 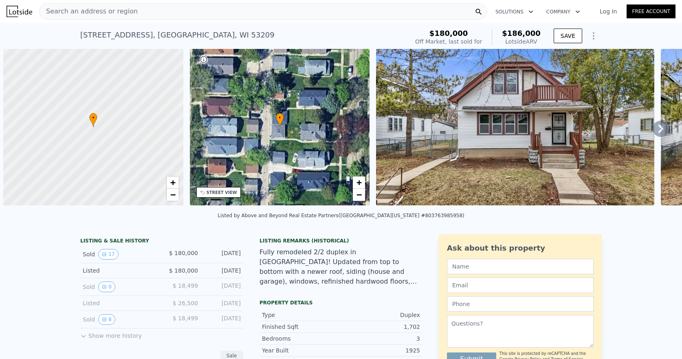 I want to click on button: Show Options, so click(x=594, y=36).